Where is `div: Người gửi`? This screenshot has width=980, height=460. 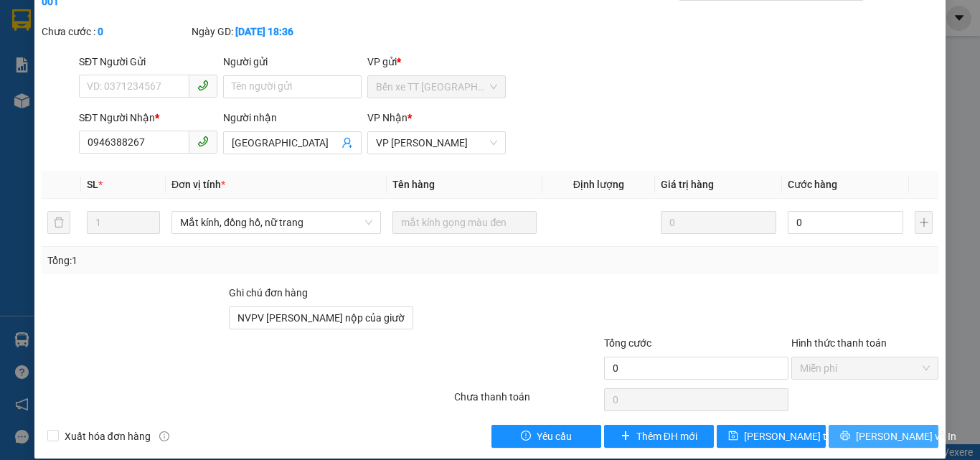
div: Người gửi is located at coordinates (292, 62).